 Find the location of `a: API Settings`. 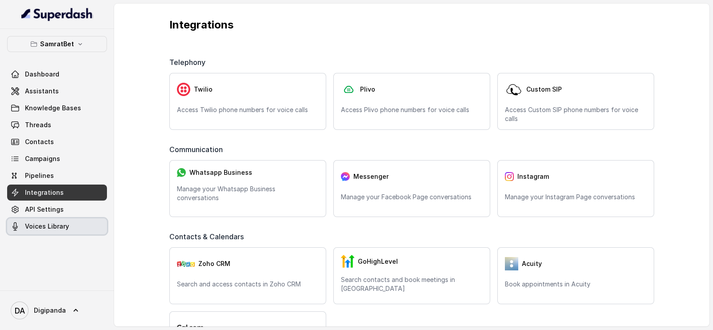

a: API Settings is located at coordinates (57, 210).